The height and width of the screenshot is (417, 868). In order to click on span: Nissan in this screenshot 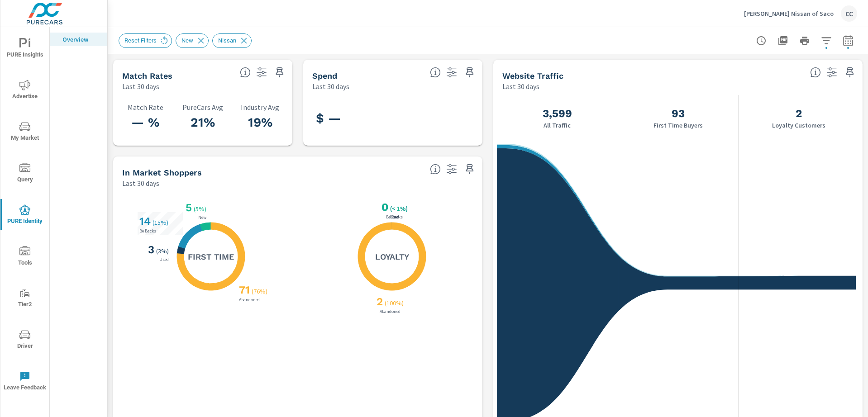, I will do `click(227, 40)`.